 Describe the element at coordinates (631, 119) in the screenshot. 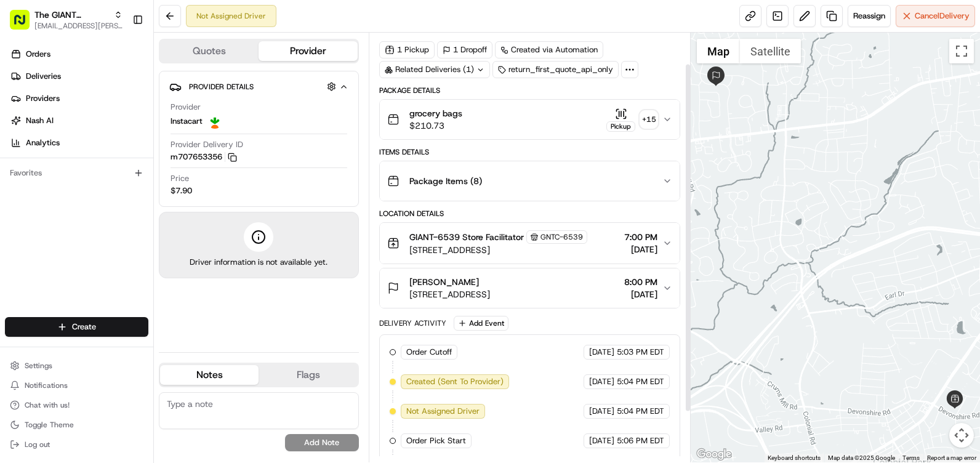

I see `button: Pickup+15` at that location.